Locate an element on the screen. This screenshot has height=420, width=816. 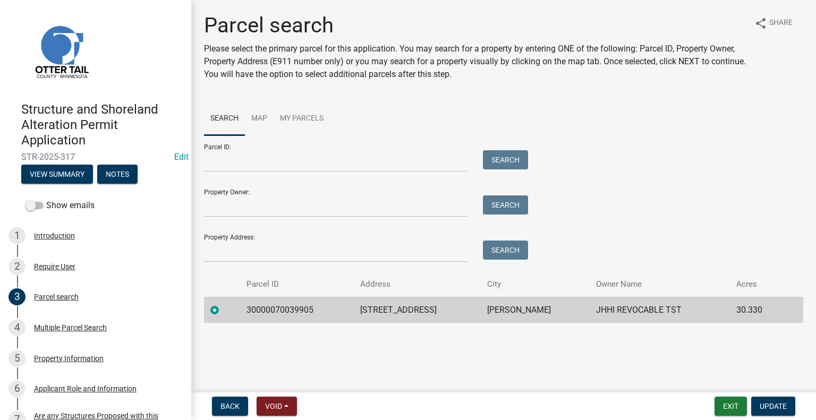
wm-modal-confirm: Summary is located at coordinates (57, 175).